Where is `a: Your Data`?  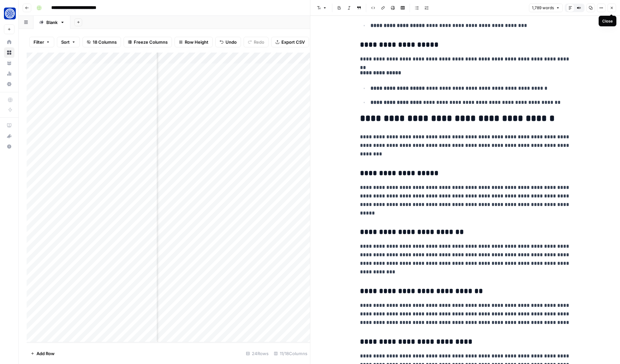
a: Your Data is located at coordinates (9, 63).